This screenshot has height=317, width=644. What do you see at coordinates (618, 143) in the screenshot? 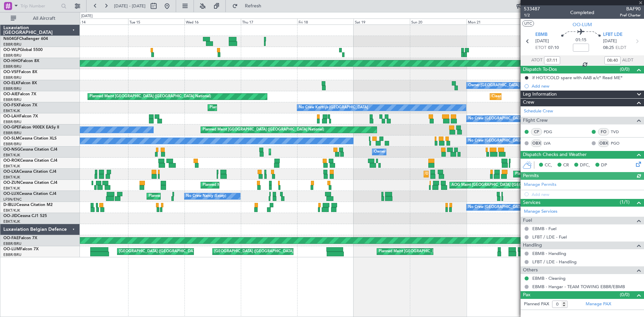
I see `a: PGO` at bounding box center [618, 143].